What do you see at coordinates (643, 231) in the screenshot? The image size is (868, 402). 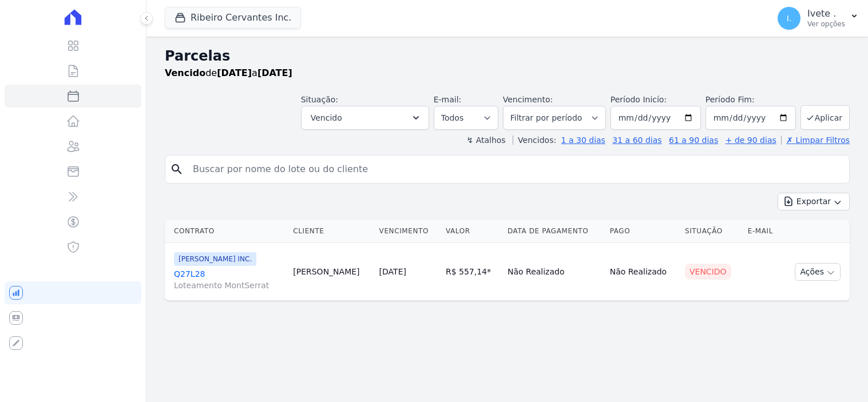 I see `th: Pago` at bounding box center [643, 231].